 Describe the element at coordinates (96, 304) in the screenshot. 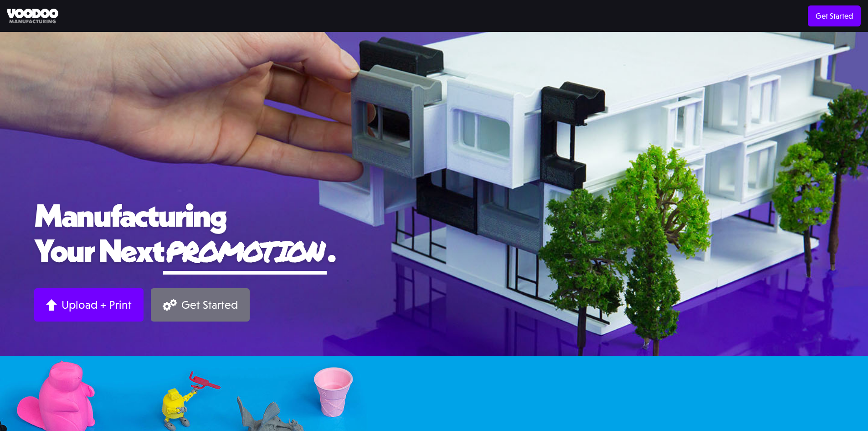

I see `div: Upload + Print` at that location.